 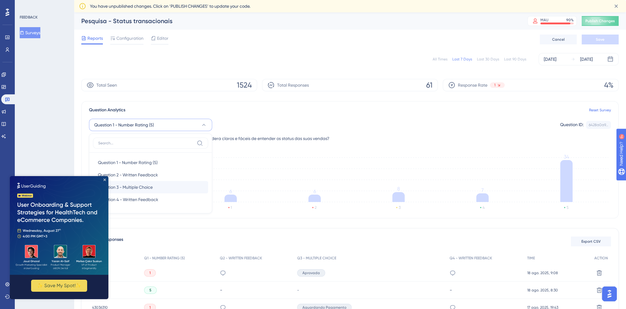 What do you see at coordinates (107, 85) in the screenshot?
I see `span: Total Seen` at bounding box center [107, 85].